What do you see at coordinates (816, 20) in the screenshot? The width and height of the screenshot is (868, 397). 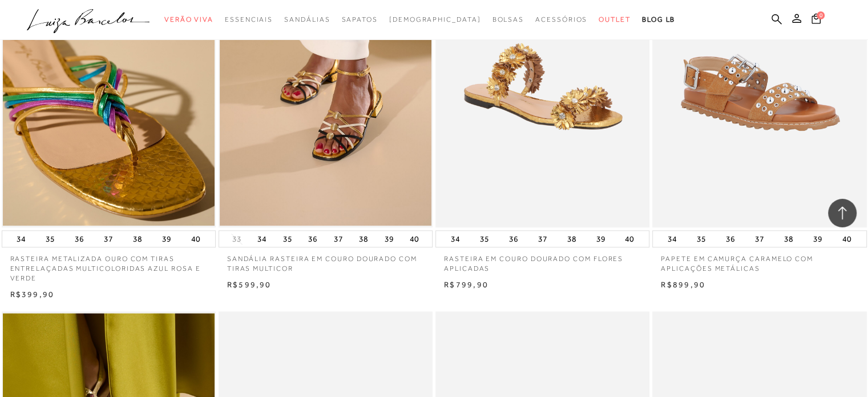 I see `button: 0` at bounding box center [816, 20].